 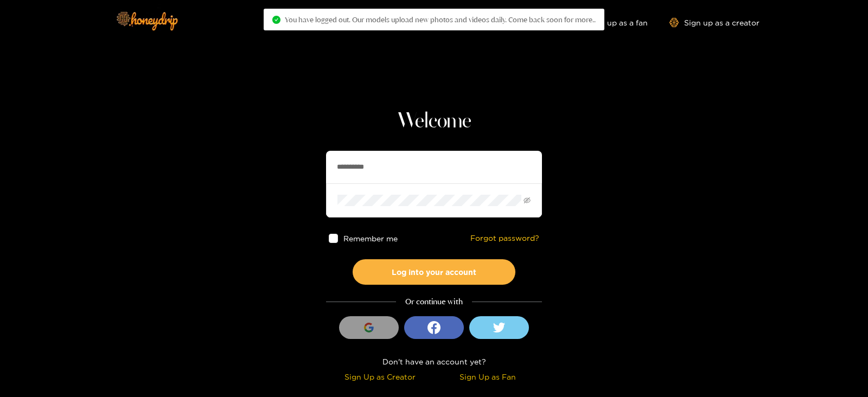 What do you see at coordinates (434, 272) in the screenshot?
I see `button: Log into your account` at bounding box center [434, 272].